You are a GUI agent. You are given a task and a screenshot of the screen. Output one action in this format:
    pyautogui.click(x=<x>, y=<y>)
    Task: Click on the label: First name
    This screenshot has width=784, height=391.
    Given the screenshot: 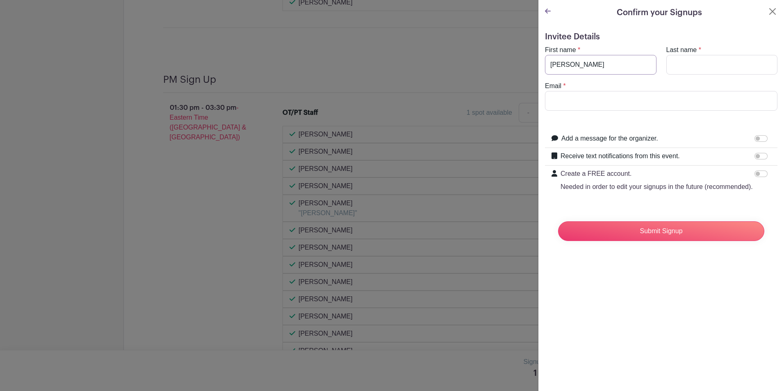 What is the action you would take?
    pyautogui.click(x=561, y=50)
    